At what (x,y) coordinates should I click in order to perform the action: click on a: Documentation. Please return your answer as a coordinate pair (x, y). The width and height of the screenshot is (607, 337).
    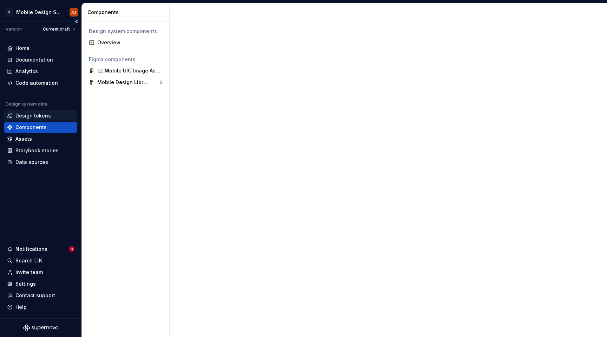
    Looking at the image, I should click on (41, 60).